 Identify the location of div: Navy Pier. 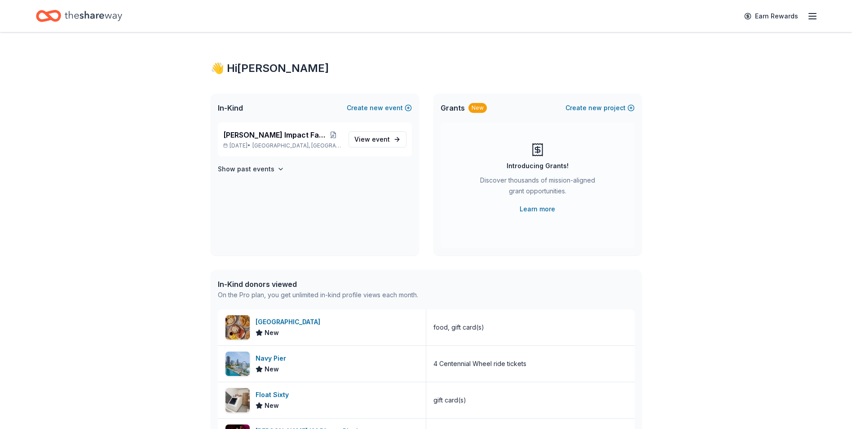
(273, 358).